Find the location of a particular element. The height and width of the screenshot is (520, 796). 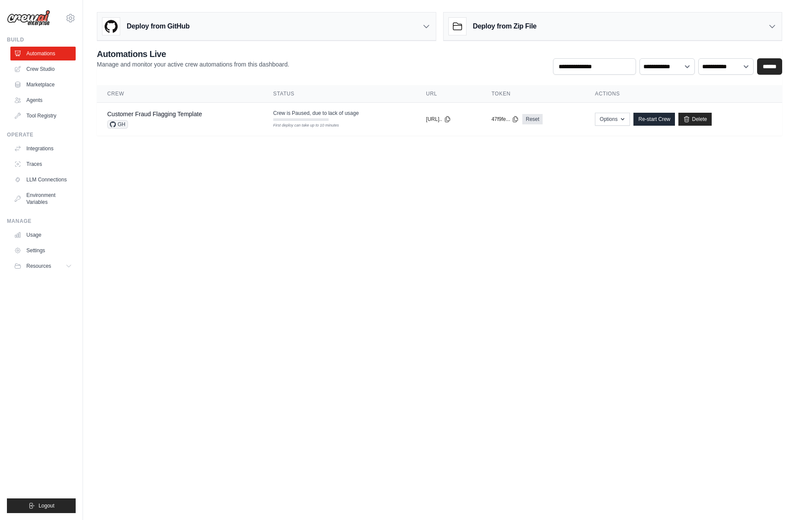

button: 47f9fe... is located at coordinates (505, 119).